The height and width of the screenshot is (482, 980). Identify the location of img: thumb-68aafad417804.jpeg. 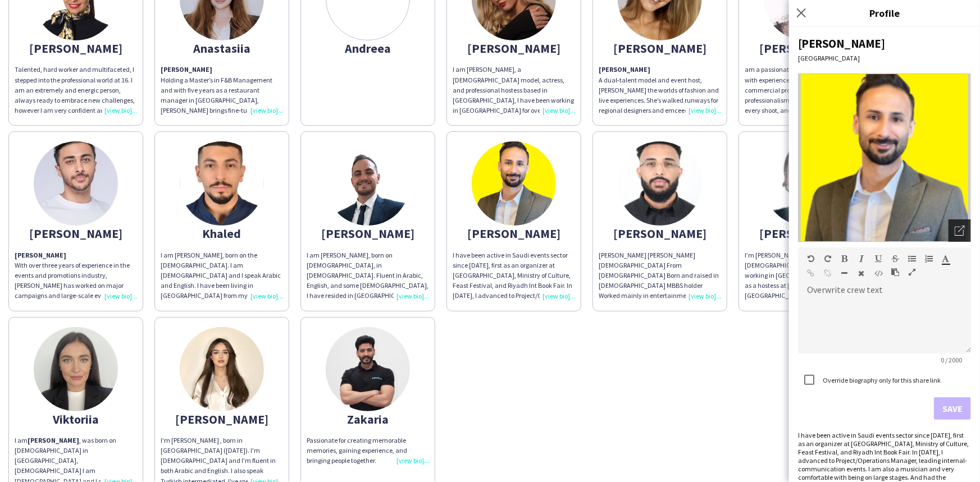
(659, 183).